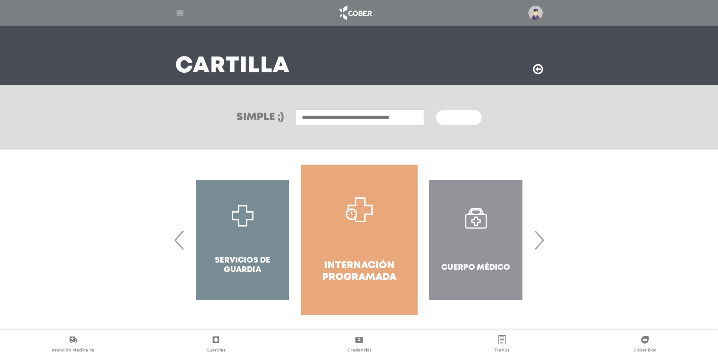 The height and width of the screenshot is (356, 718). Describe the element at coordinates (180, 13) in the screenshot. I see `img: Cober_menu-lines-white.svg` at that location.